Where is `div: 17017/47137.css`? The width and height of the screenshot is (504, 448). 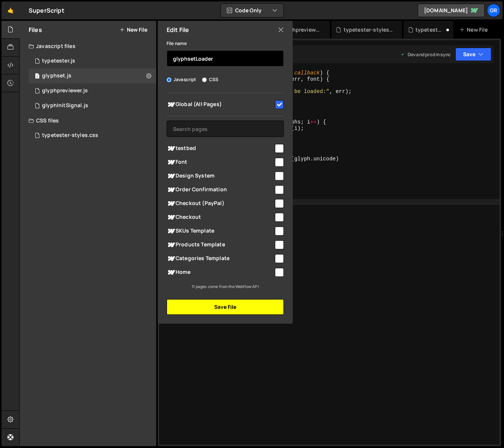
div: 17017/47137.css is located at coordinates (92, 136).